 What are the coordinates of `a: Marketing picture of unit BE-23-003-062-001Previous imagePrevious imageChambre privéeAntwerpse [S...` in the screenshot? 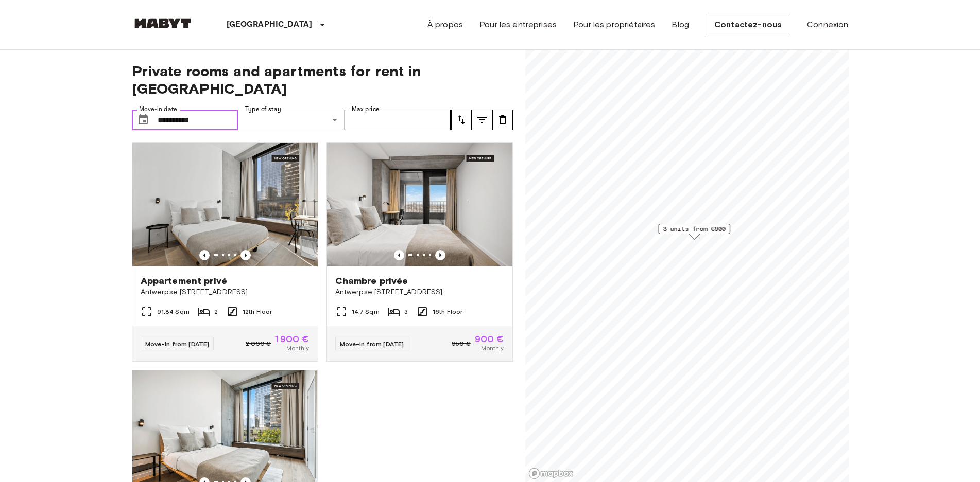 It's located at (420, 252).